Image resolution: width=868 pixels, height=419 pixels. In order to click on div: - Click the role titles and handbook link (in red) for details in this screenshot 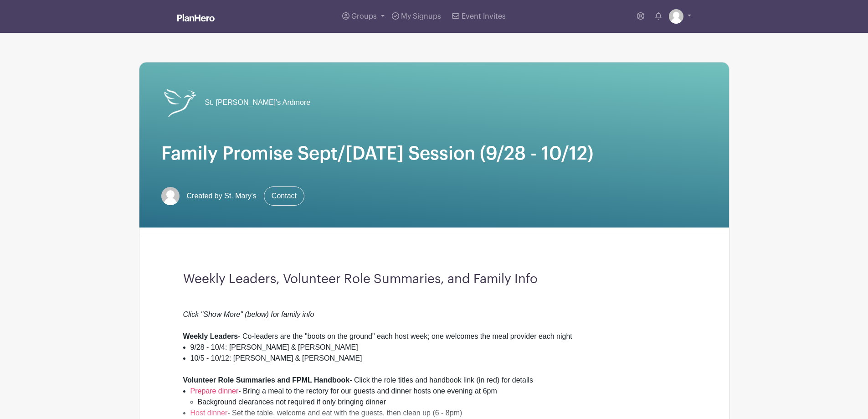, I will do `click(434, 380)`.